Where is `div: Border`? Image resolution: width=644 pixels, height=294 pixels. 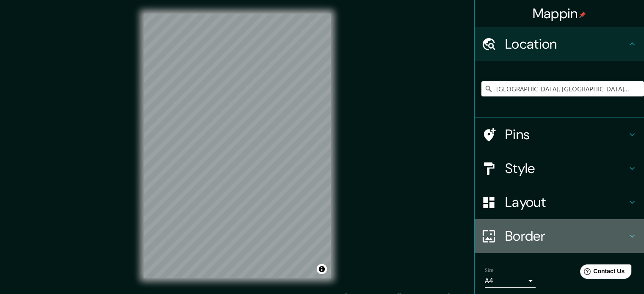
div: Border is located at coordinates (559, 236).